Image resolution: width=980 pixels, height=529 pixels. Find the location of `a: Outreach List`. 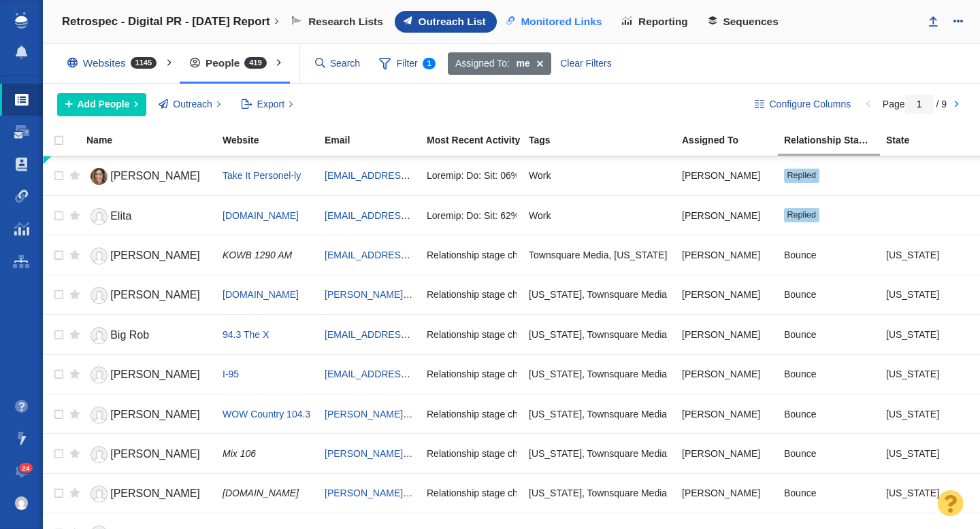

a: Outreach List is located at coordinates (446, 22).